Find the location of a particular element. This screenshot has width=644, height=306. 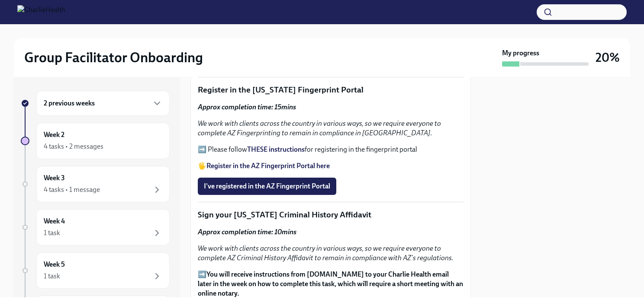

h6: Week 3 is located at coordinates (54, 178).